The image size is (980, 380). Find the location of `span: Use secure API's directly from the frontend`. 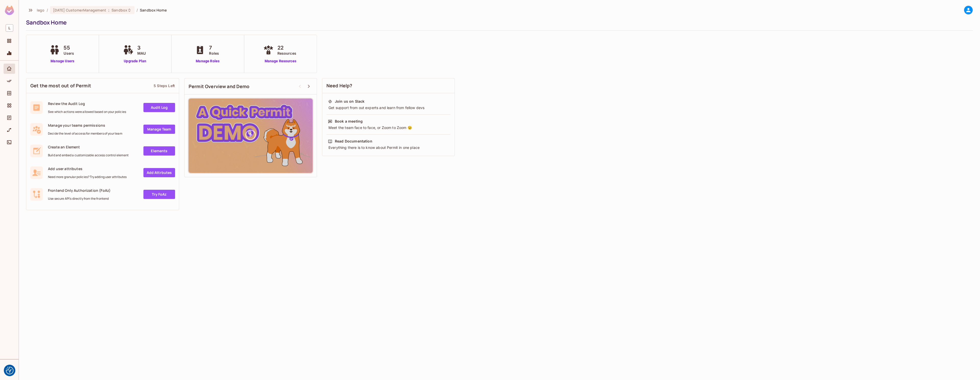

span: Use secure API's directly from the frontend is located at coordinates (79, 199).